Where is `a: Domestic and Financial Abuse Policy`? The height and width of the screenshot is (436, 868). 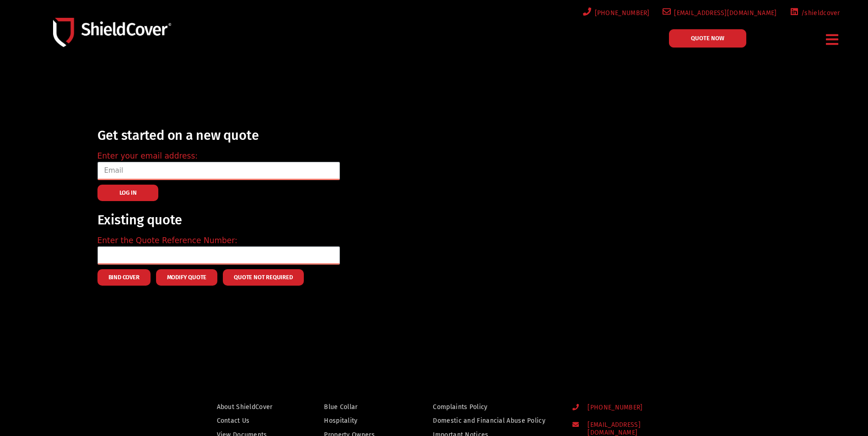
a: Domestic and Financial Abuse Policy is located at coordinates (494, 420).